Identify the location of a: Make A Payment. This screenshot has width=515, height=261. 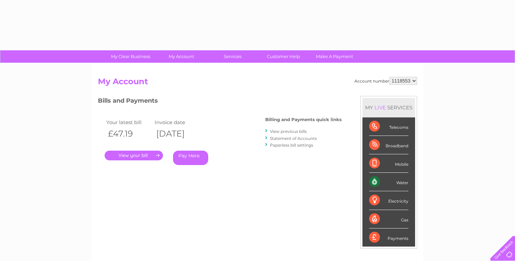
(334, 56).